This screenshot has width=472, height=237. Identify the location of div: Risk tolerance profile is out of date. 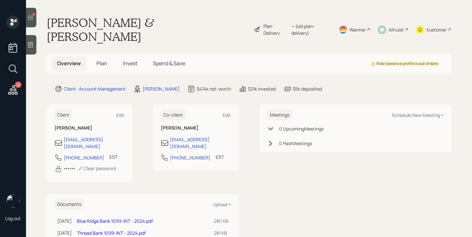
(404, 64).